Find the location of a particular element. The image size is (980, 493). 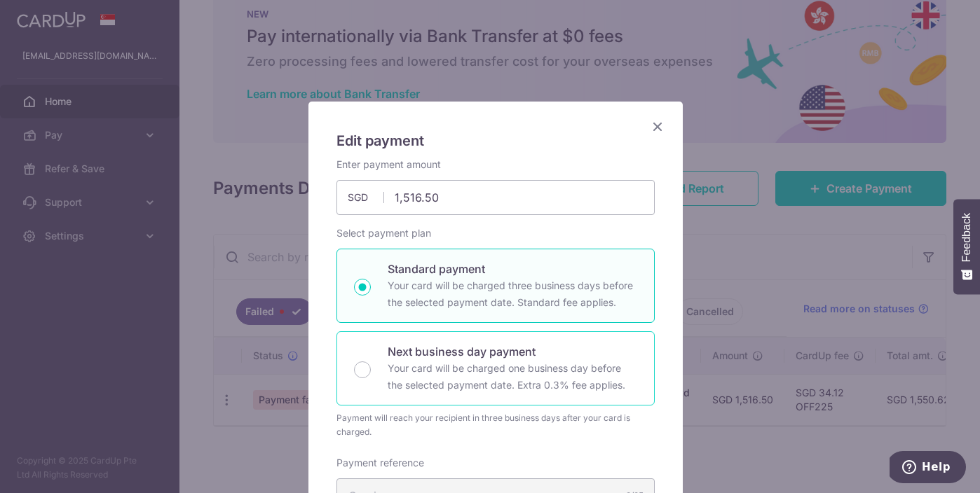

p: Your card will be charged one business day before the selected payment date. Extra 0.3% fee applies. is located at coordinates (512, 377).